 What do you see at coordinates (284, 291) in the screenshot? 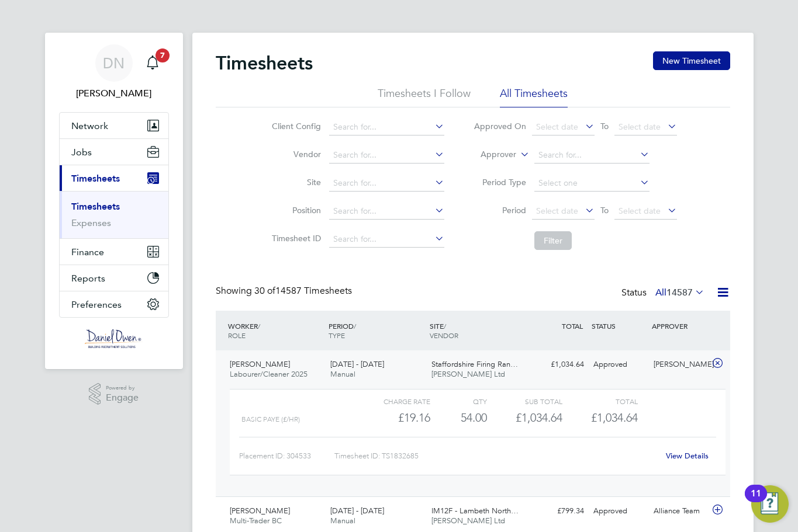
I see `div: Showing` at bounding box center [284, 291].